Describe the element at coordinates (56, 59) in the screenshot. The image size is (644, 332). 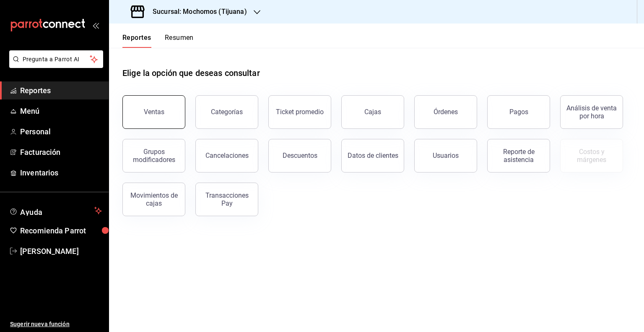
I see `button: Pregunta a Parrot AI` at that location.